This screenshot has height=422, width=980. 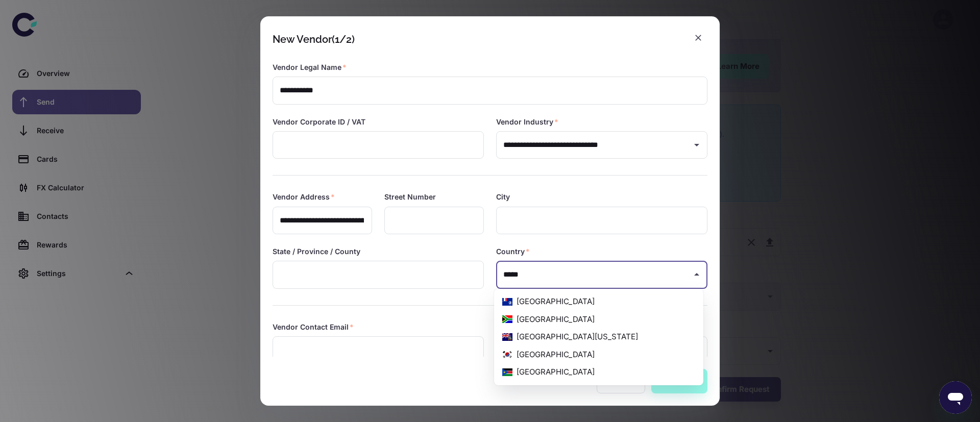 What do you see at coordinates (314, 39) in the screenshot?
I see `div: New Vendor (1/2)` at bounding box center [314, 39].